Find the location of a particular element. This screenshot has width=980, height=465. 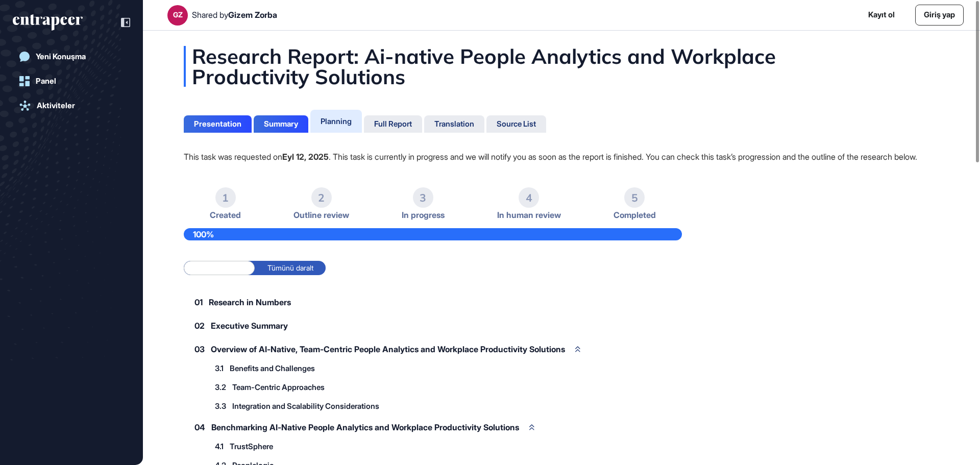

span: Team-Centric Approaches is located at coordinates (278, 387).